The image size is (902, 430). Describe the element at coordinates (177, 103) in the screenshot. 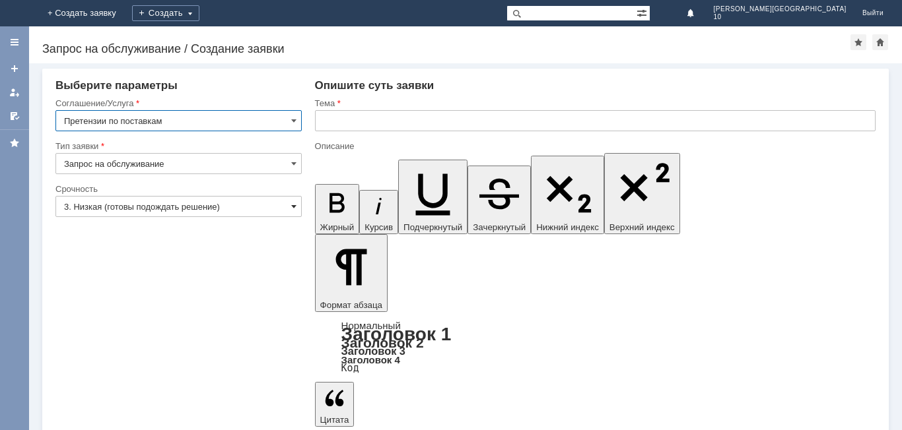

I see `div: Соглашение/Услуга` at that location.